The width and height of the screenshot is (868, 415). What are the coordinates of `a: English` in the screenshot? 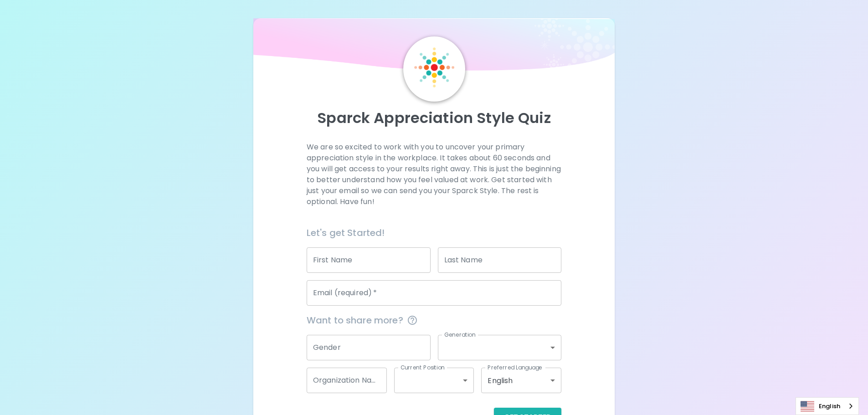 It's located at (827, 406).